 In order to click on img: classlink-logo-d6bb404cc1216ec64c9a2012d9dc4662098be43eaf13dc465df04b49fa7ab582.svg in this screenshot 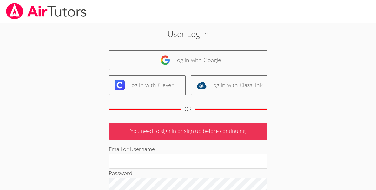, I will do `click(202, 85)`.